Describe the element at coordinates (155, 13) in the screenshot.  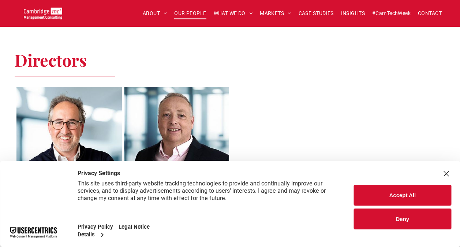
I see `a: ABOUT` at that location.